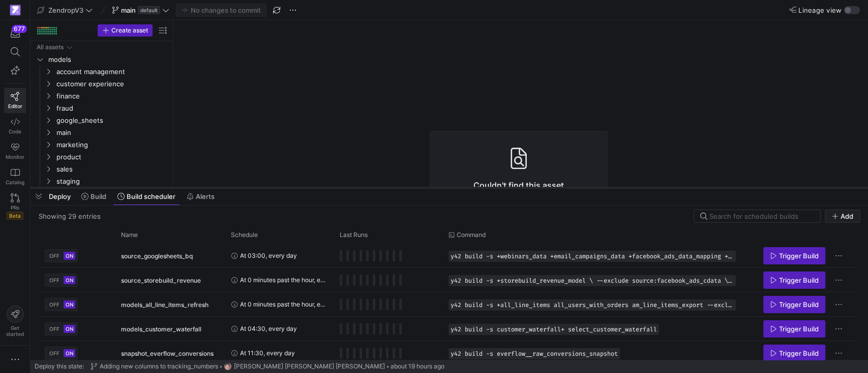  What do you see at coordinates (125, 31) in the screenshot?
I see `button: Create asset` at bounding box center [125, 31].